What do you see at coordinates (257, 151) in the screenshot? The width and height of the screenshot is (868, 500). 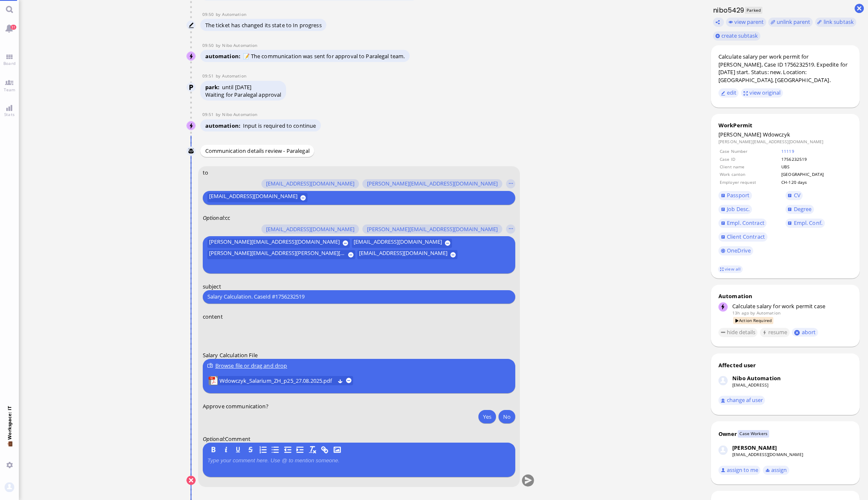 I see `div: Communication details review - Paralegal` at bounding box center [257, 151].